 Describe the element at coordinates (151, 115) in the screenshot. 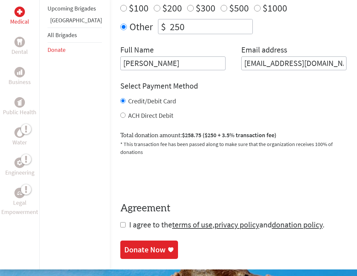

I see `label: ACH Direct Debit` at that location.